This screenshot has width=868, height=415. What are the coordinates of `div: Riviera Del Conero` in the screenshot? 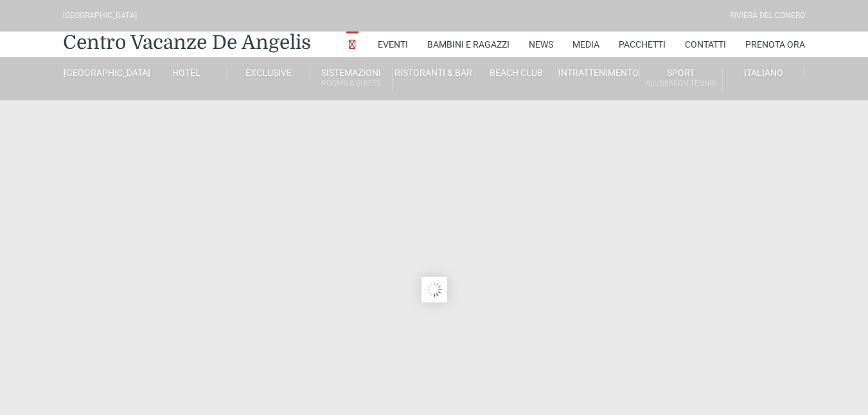 It's located at (768, 15).